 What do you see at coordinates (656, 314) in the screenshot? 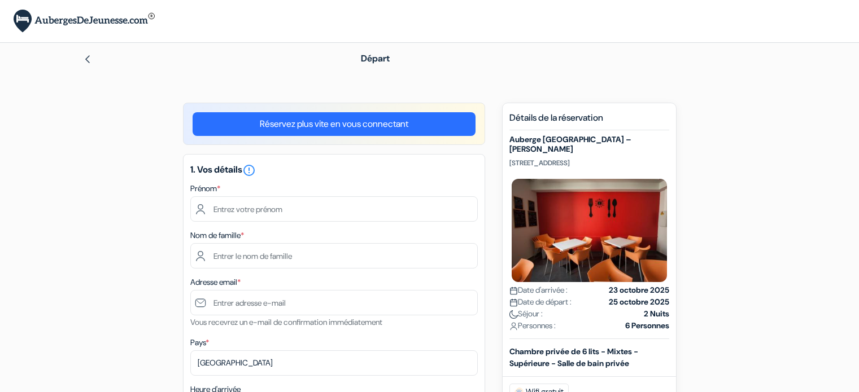
I see `strong: 2 Nuits` at bounding box center [656, 314].